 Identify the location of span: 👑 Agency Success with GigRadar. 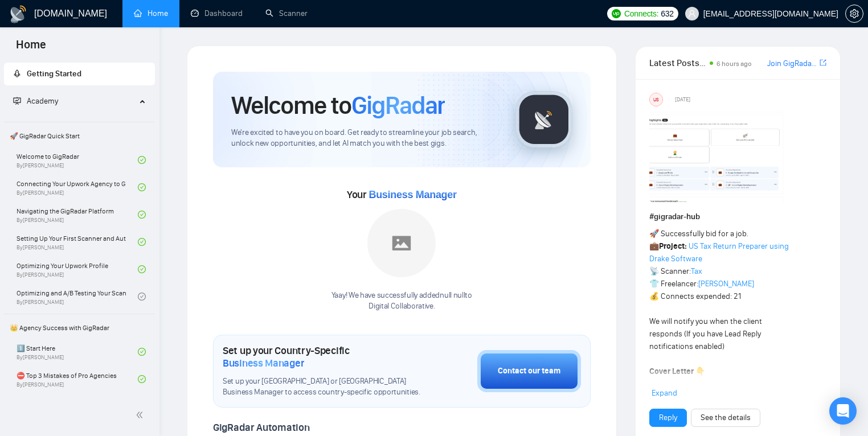
(79, 328).